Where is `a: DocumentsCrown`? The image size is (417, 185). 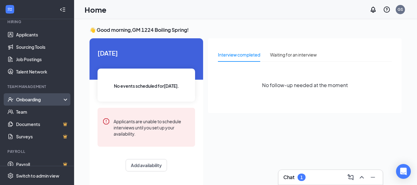 a: DocumentsCrown is located at coordinates (42, 124).